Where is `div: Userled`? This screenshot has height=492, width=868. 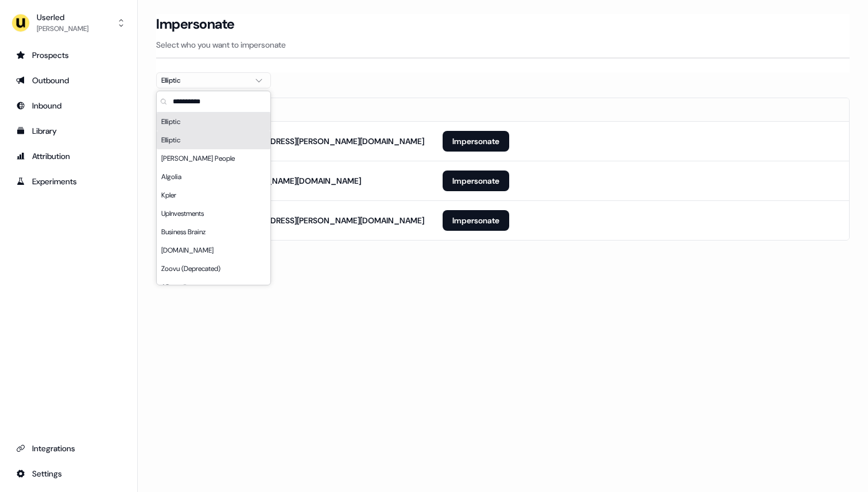
div: Userled is located at coordinates (63, 17).